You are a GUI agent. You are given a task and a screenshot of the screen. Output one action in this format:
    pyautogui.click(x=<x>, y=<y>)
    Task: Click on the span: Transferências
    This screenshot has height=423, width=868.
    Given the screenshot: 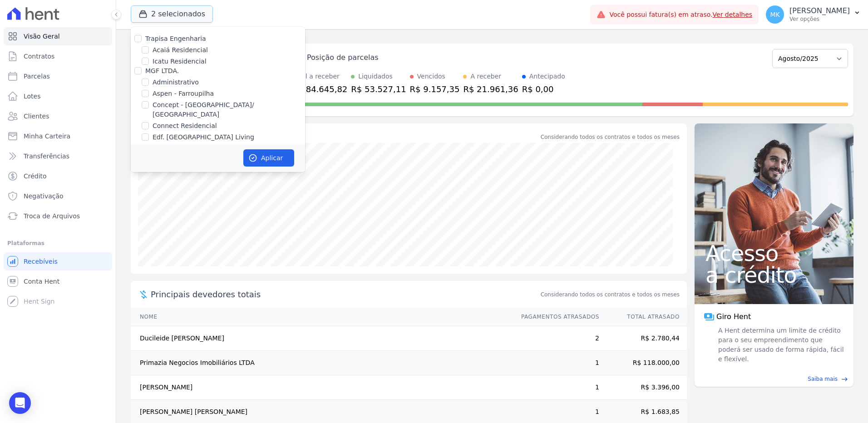 What is the action you would take?
    pyautogui.click(x=46, y=156)
    